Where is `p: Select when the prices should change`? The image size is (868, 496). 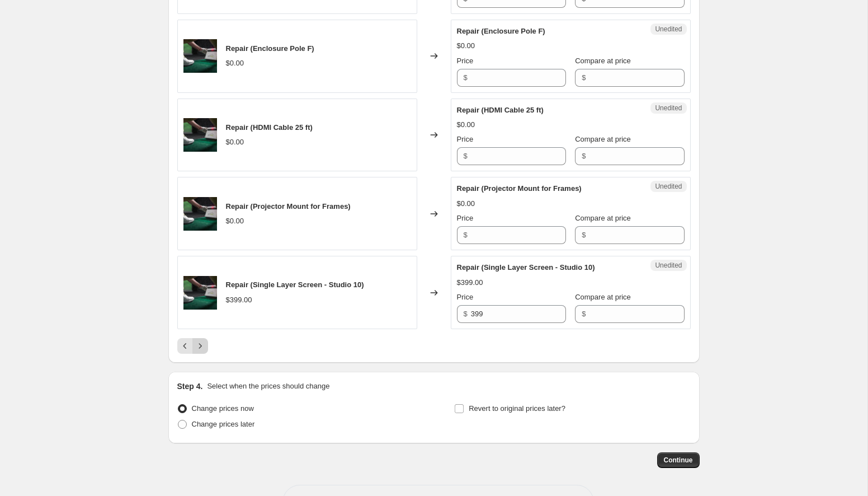 p: Select when the prices should change is located at coordinates (268, 386).